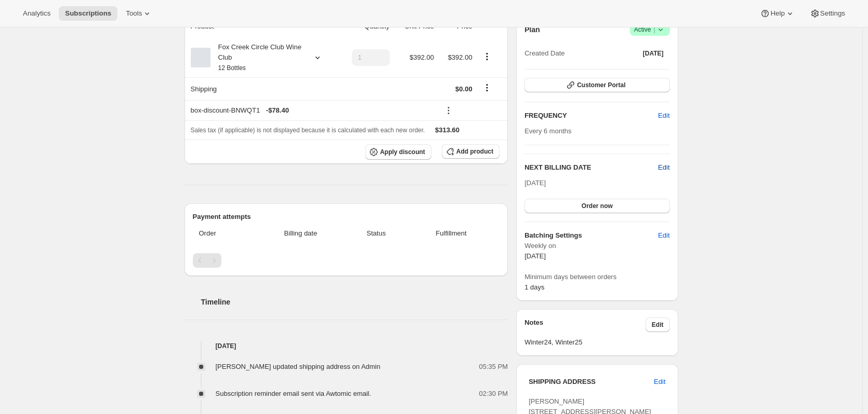 The image size is (868, 414). What do you see at coordinates (601, 85) in the screenshot?
I see `span: Customer Portal` at bounding box center [601, 85].